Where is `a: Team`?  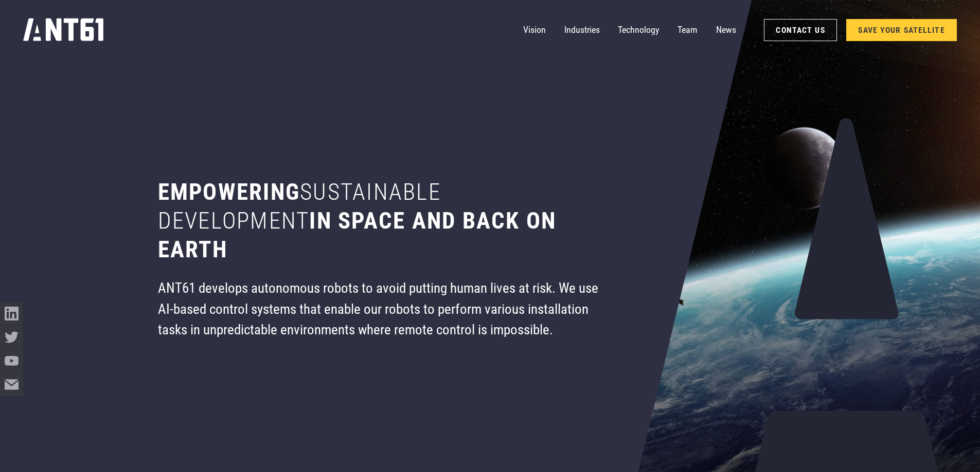 a: Team is located at coordinates (687, 30).